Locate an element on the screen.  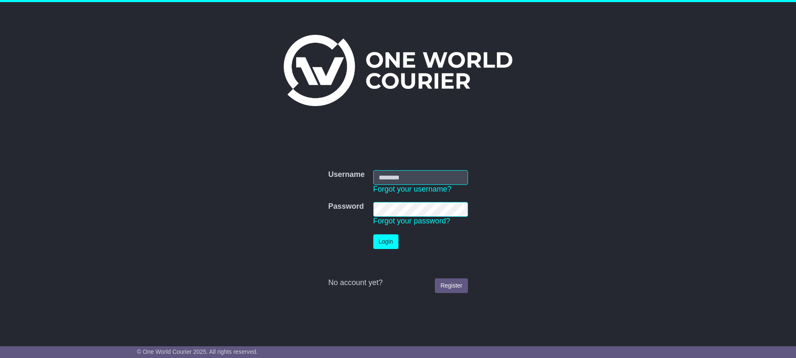
img: One World is located at coordinates (398, 70).